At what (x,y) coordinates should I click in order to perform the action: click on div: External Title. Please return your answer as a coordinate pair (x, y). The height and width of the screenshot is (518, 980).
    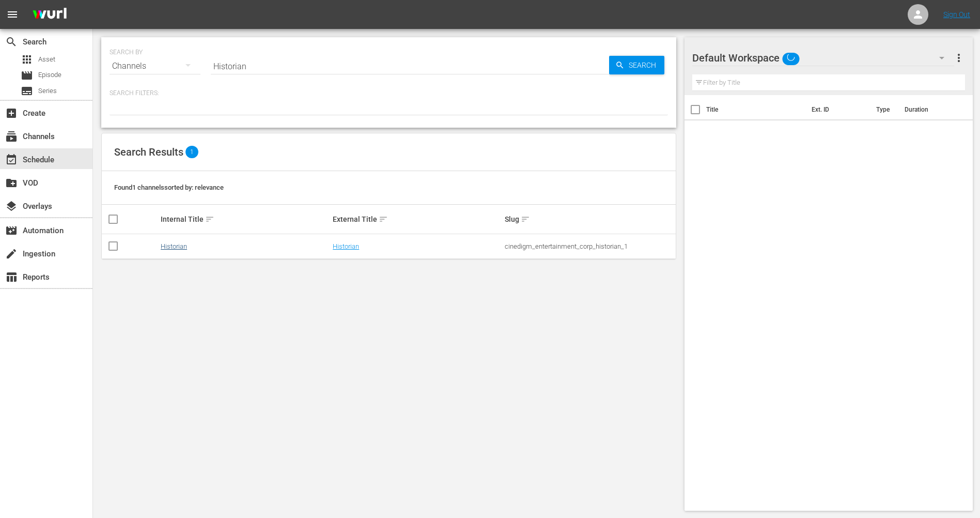
    Looking at the image, I should click on (416, 219).